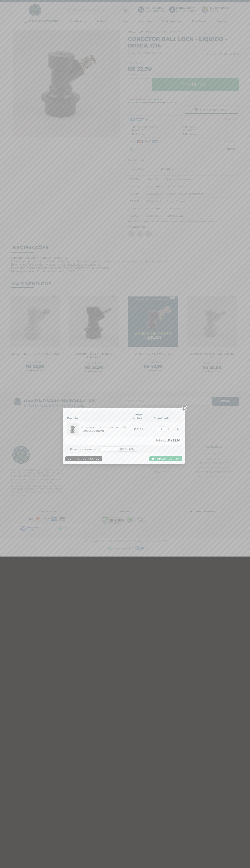  I want to click on h6: Produto, so click(97, 418).